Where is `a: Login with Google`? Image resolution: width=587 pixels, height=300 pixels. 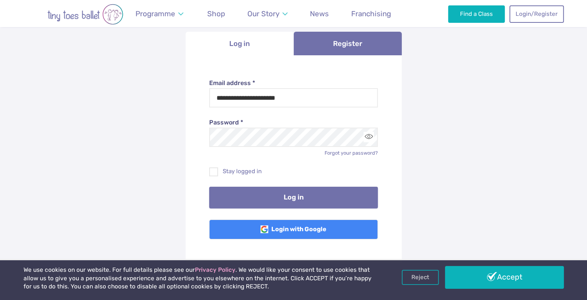 a: Login with Google is located at coordinates (293, 229).